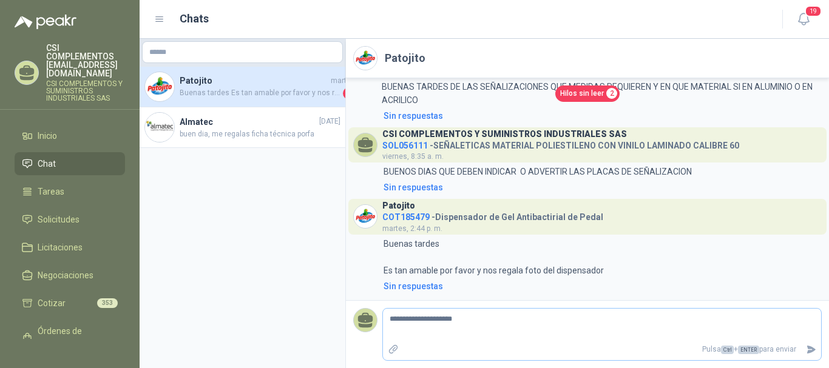 The width and height of the screenshot is (829, 368). What do you see at coordinates (47, 164) in the screenshot?
I see `span: Chat` at bounding box center [47, 164].